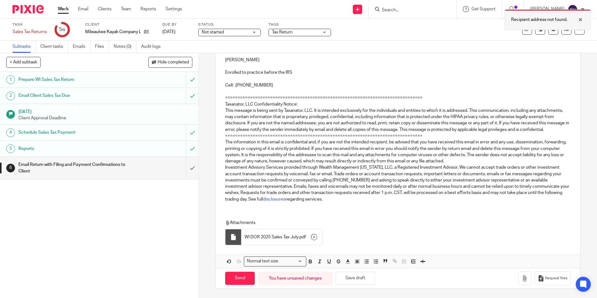 This screenshot has width=597, height=298. I want to click on p: Milwaukee Kayak Company LLC, so click(113, 32).